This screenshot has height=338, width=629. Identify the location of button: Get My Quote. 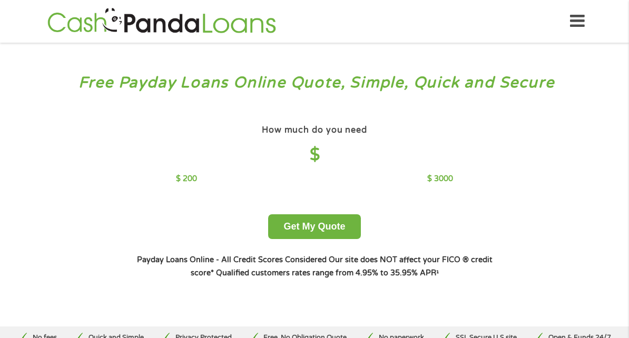
(314, 227).